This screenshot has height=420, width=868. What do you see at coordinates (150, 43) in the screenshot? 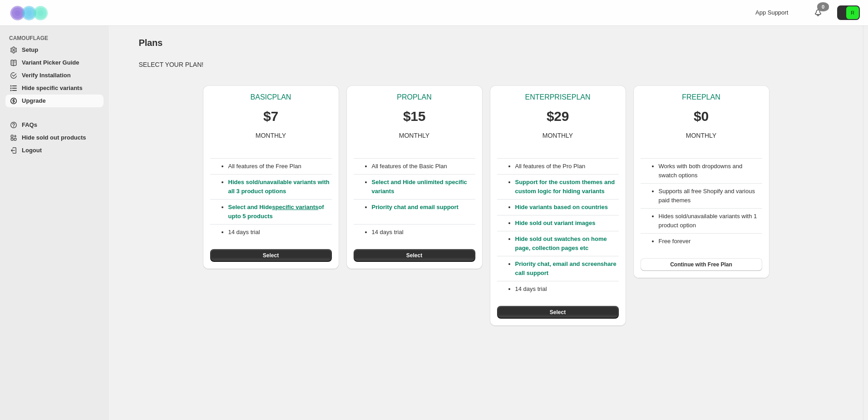
I see `span: Plans` at bounding box center [150, 43].